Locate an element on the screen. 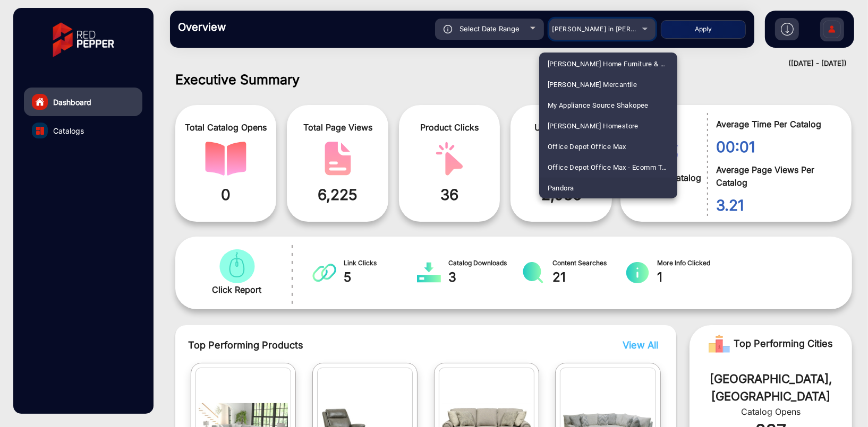 The height and width of the screenshot is (427, 868). span: Office Depot Office Max is located at coordinates (587, 147).